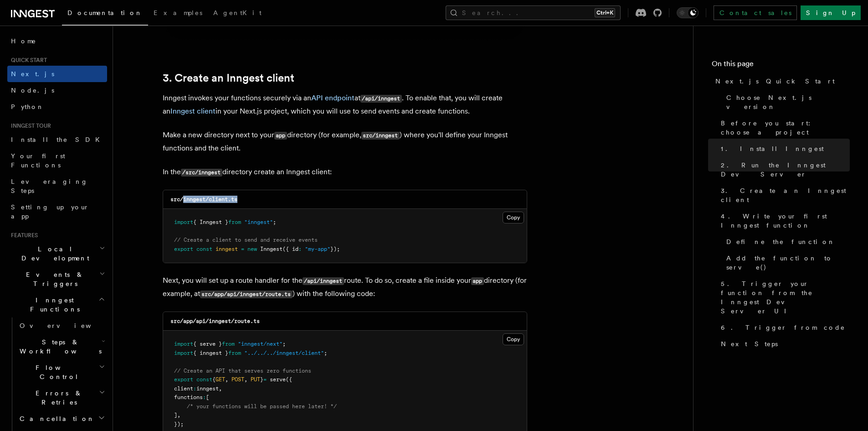  I want to click on span: Features, so click(22, 235).